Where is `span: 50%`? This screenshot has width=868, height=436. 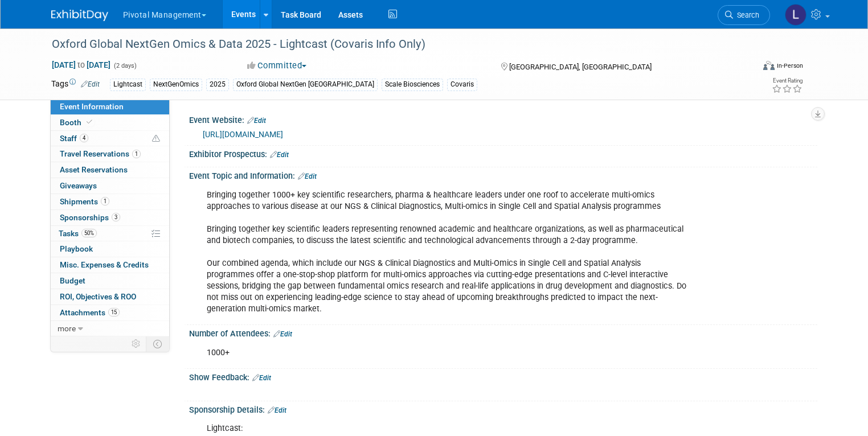 span: 50% is located at coordinates (89, 233).